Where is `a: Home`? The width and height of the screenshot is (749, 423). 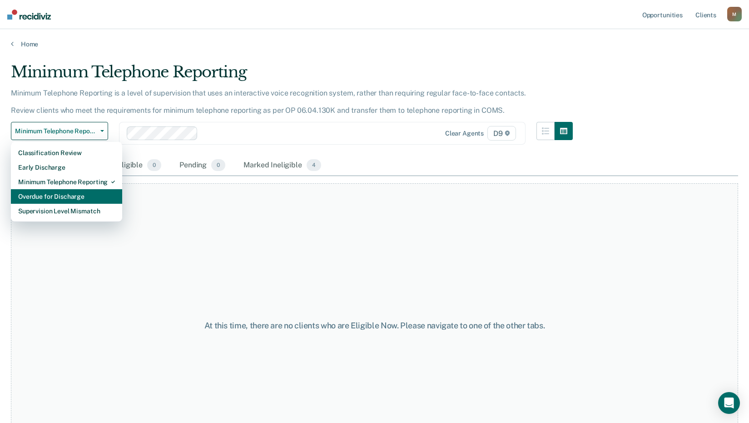
a: Home is located at coordinates (374, 44).